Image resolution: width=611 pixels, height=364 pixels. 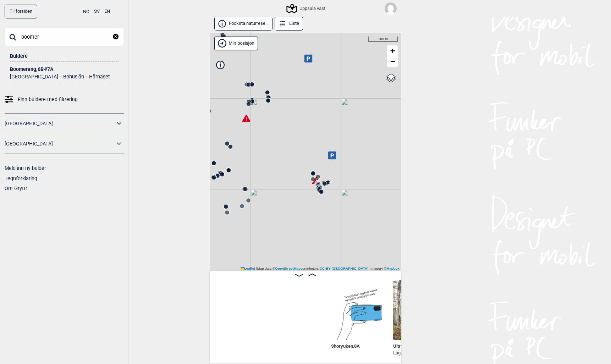 I want to click on li: Bohuslän, so click(x=71, y=77).